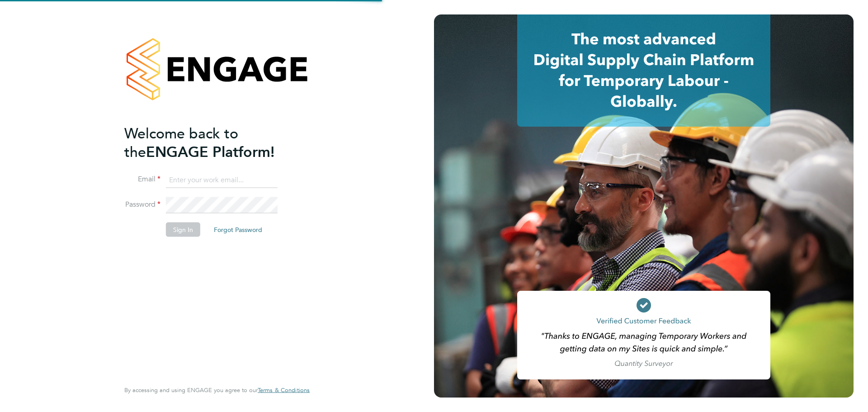  Describe the element at coordinates (238, 230) in the screenshot. I see `button: Forgot Password` at that location.